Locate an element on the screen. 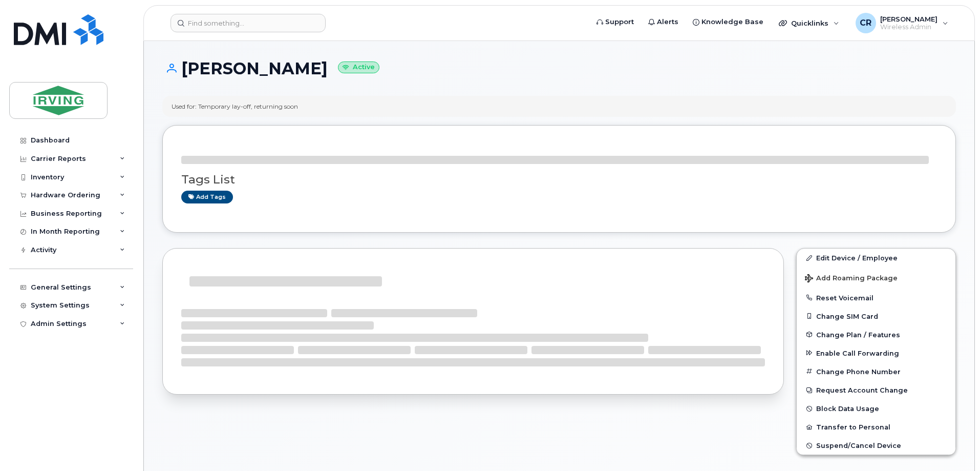 This screenshot has width=980, height=471. button: Change Phone Number is located at coordinates (876, 372).